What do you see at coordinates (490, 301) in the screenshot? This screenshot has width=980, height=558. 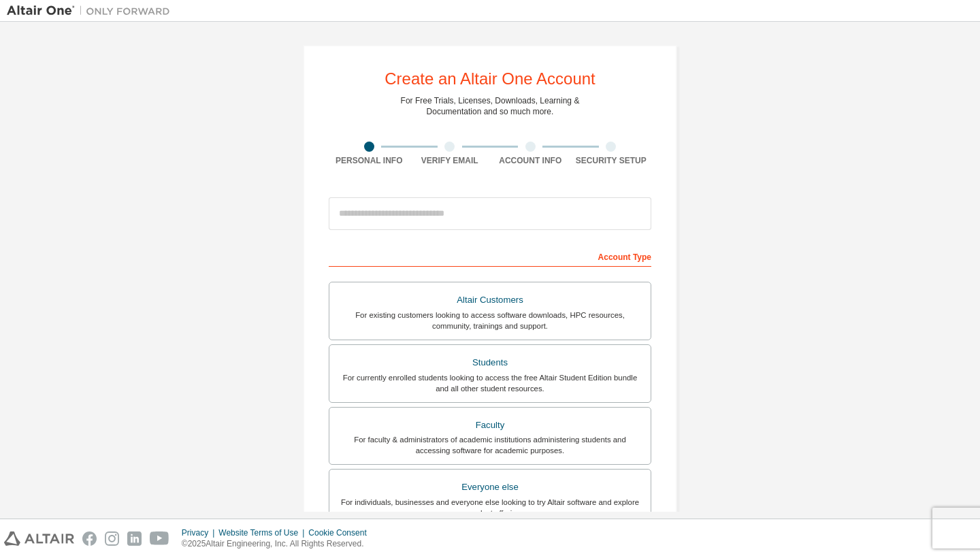 I see `div: Altair Customers` at bounding box center [490, 301].